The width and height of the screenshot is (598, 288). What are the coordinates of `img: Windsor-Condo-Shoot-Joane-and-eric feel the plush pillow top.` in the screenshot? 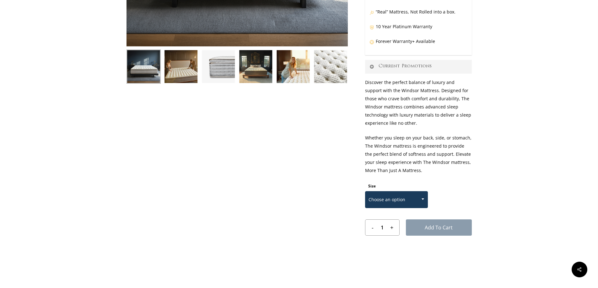 It's located at (181, 67).